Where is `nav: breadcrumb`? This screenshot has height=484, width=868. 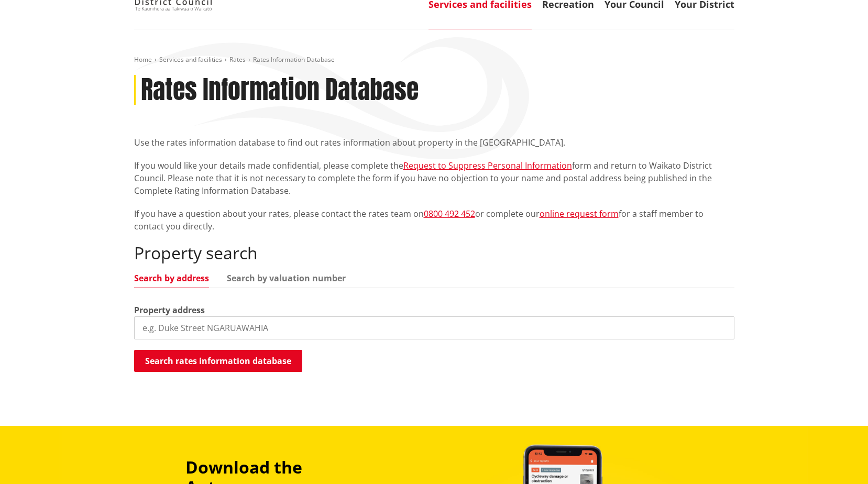 nav: breadcrumb is located at coordinates (434, 60).